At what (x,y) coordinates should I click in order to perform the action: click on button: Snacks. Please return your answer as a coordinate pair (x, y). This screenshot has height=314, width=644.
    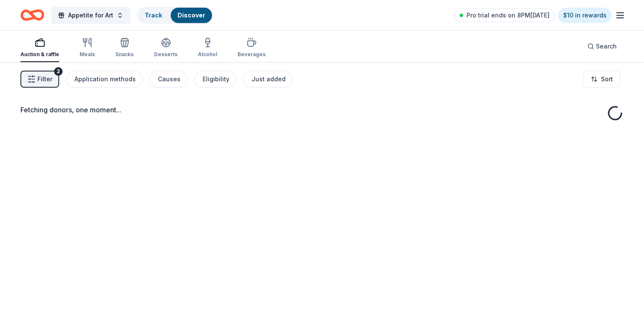
    Looking at the image, I should click on (125, 48).